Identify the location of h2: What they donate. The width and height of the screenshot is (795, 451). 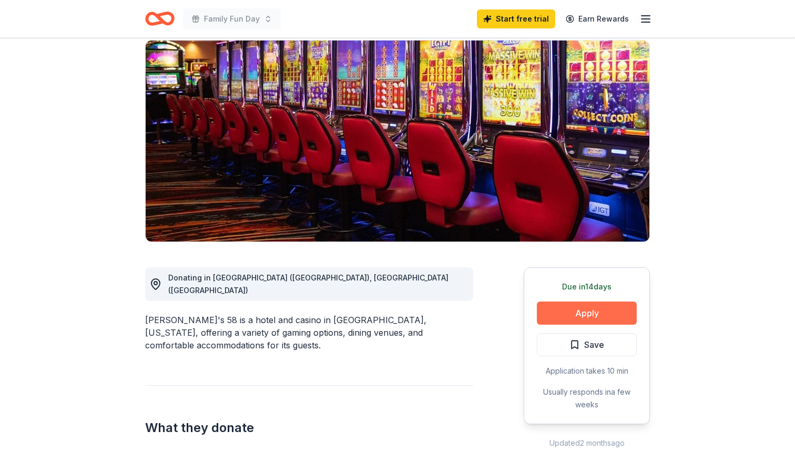
(309, 428).